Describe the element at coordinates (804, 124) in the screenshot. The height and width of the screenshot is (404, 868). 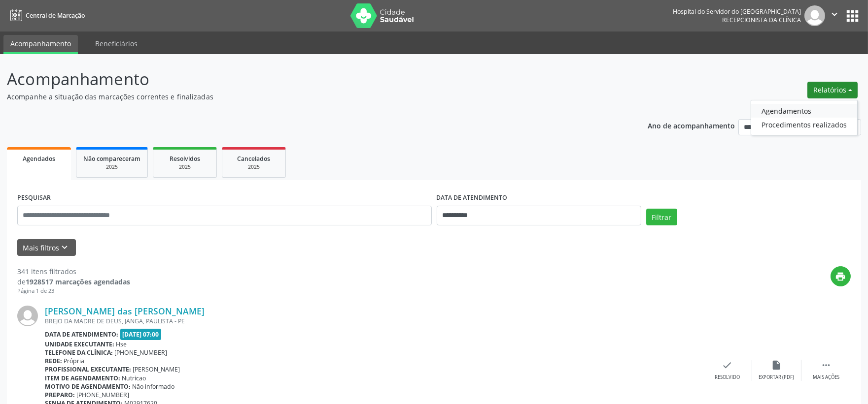
I see `a: Procedimentos realizados` at that location.